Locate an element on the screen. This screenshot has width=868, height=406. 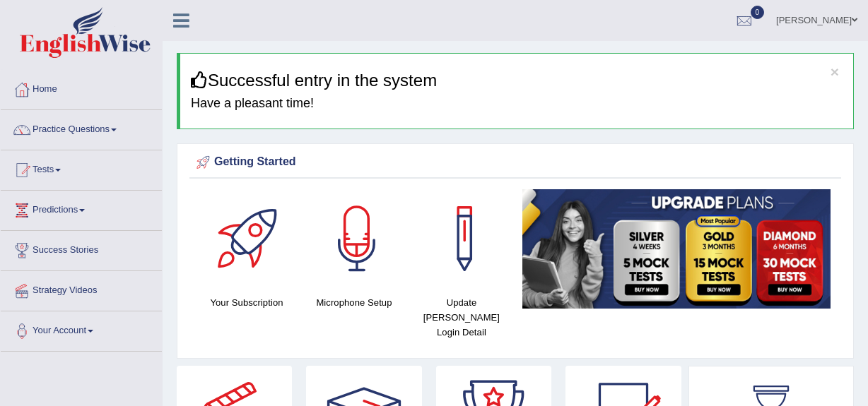
span: 0 is located at coordinates (758, 12).